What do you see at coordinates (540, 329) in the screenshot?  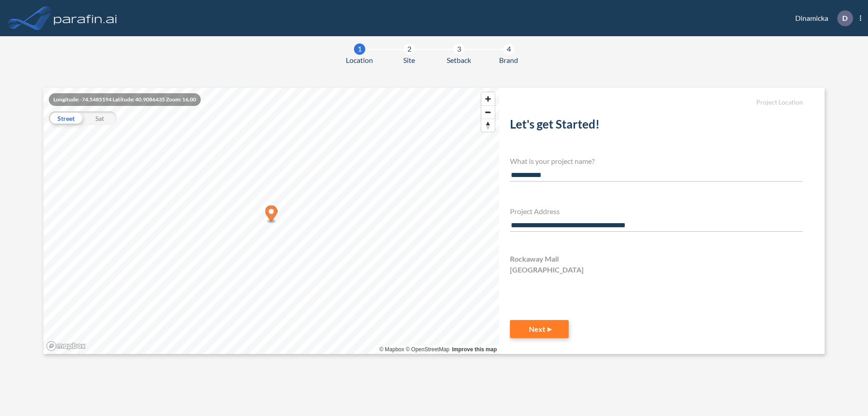 I see `button: Next` at bounding box center [540, 329].